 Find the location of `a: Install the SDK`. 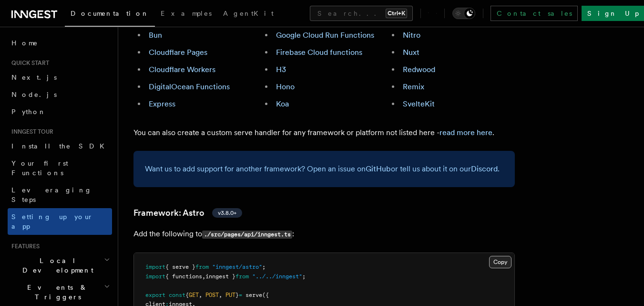

a: Install the SDK is located at coordinates (59, 146).